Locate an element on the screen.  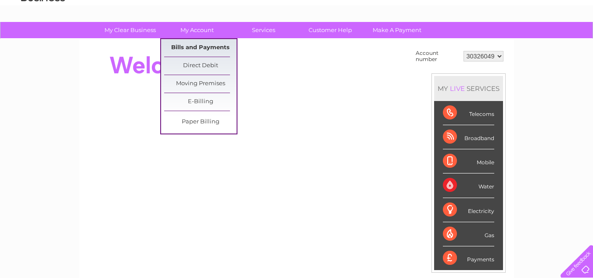
a: My Account is located at coordinates (197, 30).